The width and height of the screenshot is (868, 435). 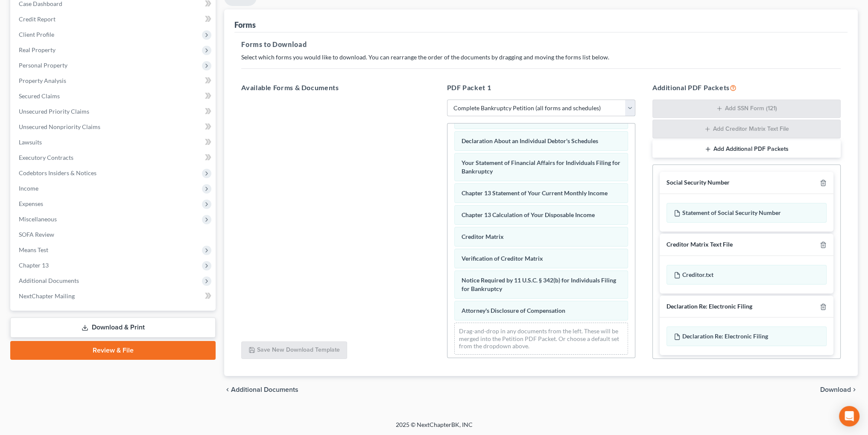 What do you see at coordinates (530, 141) in the screenshot?
I see `span: Declaration About an Individual Debtor's Schedules` at bounding box center [530, 141].